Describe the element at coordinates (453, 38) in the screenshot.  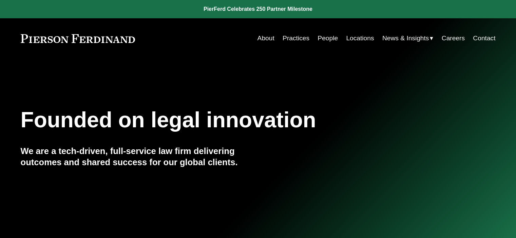
I see `a: Careers` at that location.